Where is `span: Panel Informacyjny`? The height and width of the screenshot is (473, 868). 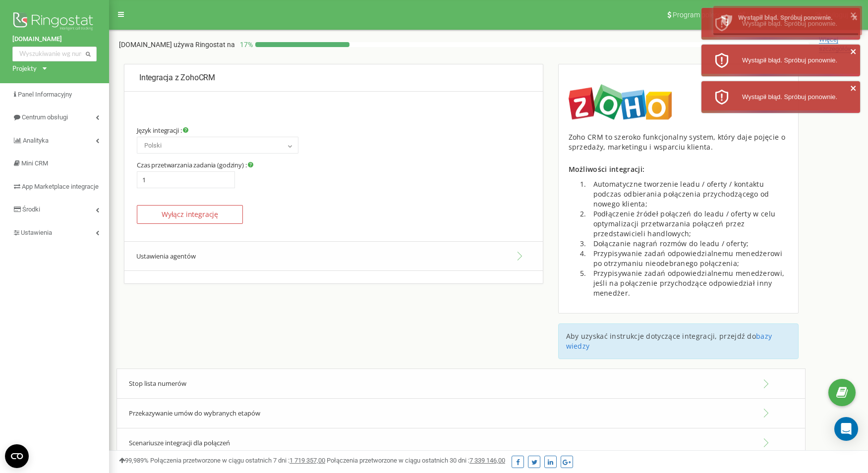 span: Panel Informacyjny is located at coordinates (44, 94).